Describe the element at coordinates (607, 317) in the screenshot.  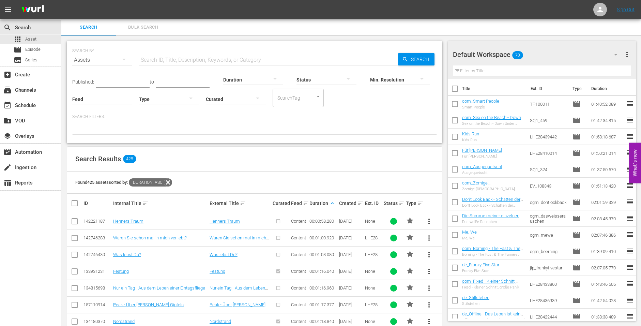
I see `td: 01:38:38.489` at that location.